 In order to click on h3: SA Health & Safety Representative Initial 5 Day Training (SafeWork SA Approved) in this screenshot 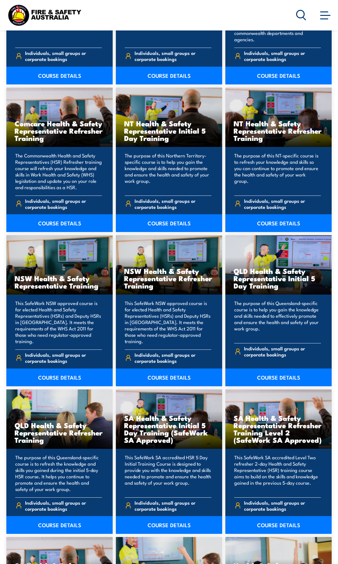, I will do `click(169, 428)`.